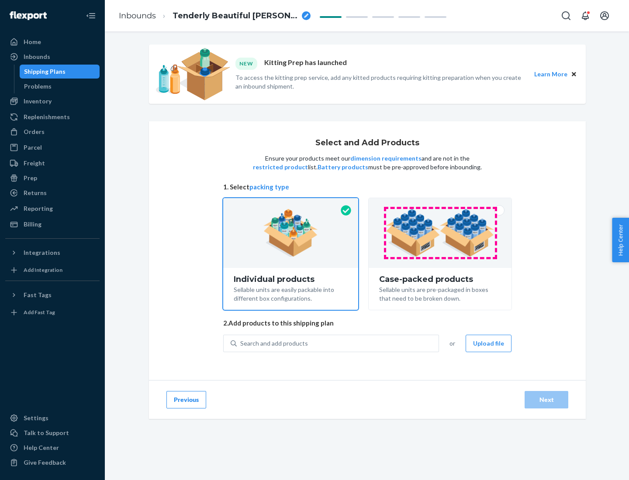 The width and height of the screenshot is (629, 480). Describe the element at coordinates (246, 63) in the screenshot. I see `div: NEW` at that location.